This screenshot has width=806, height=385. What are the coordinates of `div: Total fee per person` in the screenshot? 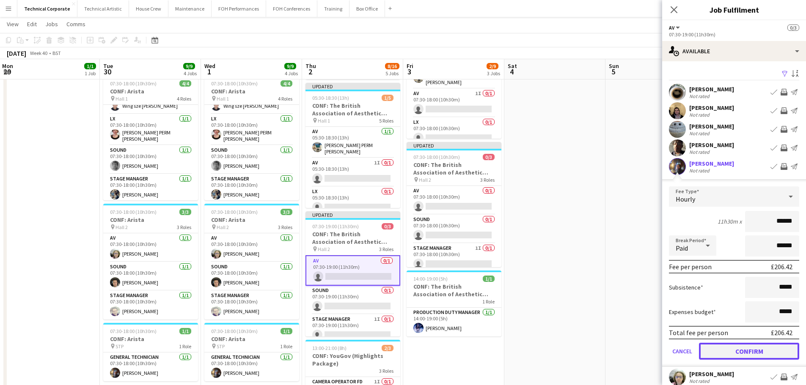 It's located at (698, 333).